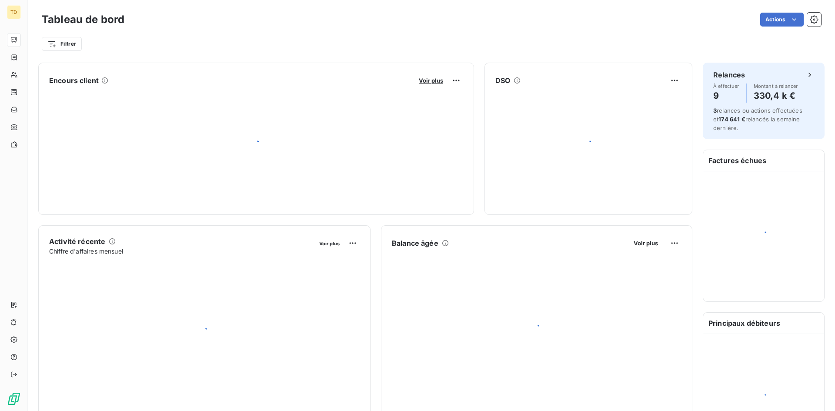 The height and width of the screenshot is (411, 835). I want to click on h6: DSO, so click(503, 80).